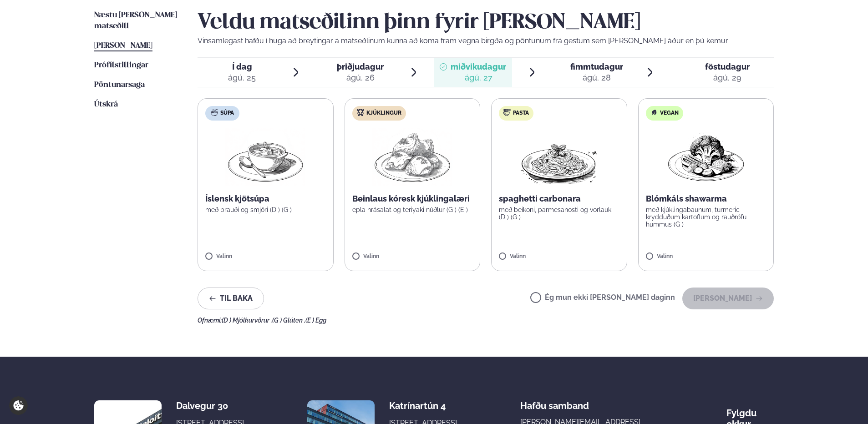 This screenshot has height=424, width=868. Describe the element at coordinates (242, 78) in the screenshot. I see `div: ágú. 25` at that location.